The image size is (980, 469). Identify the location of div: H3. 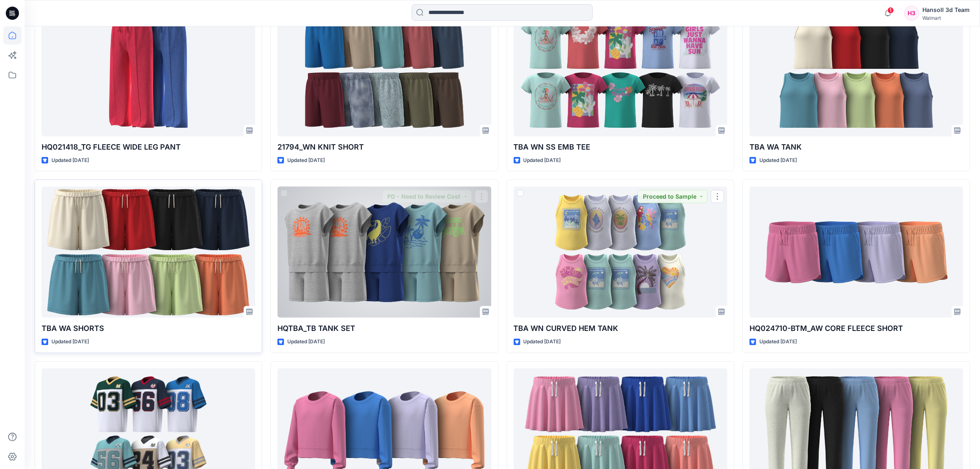
(912, 13).